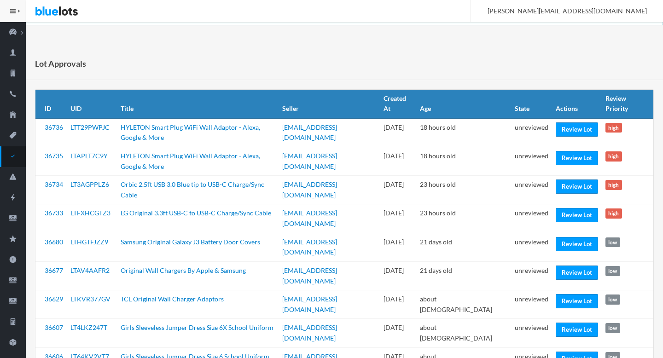  I want to click on a: 36735, so click(54, 156).